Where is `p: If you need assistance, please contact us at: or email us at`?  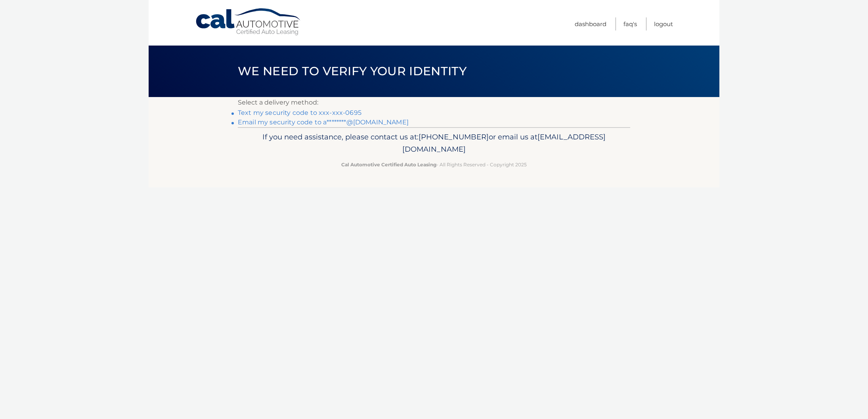 p: If you need assistance, please contact us at: or email us at is located at coordinates (434, 143).